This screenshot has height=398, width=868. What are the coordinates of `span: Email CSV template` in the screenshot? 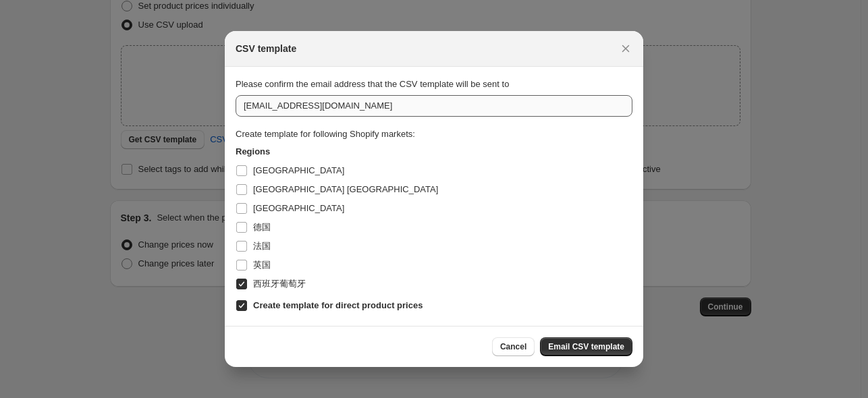 It's located at (586, 347).